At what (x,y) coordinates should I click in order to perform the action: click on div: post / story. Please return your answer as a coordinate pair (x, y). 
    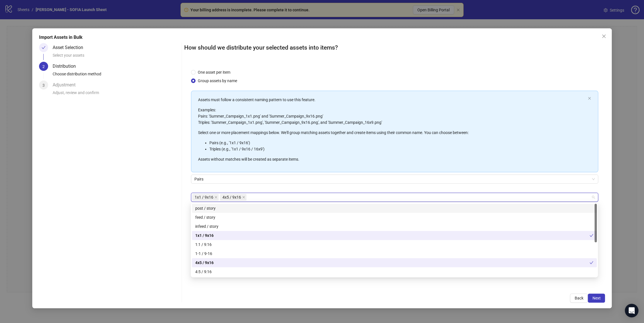
    Looking at the image, I should click on (394, 208).